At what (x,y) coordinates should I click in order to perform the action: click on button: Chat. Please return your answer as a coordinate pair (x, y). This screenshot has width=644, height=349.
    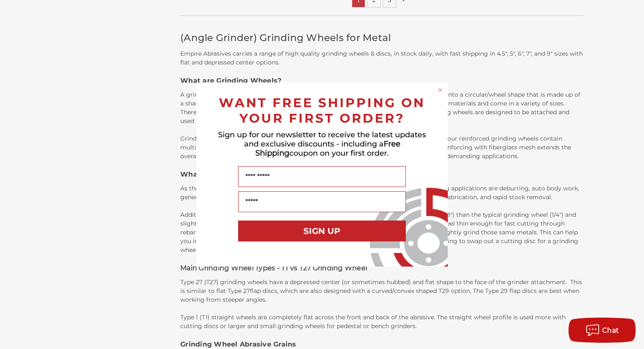
    Looking at the image, I should click on (602, 331).